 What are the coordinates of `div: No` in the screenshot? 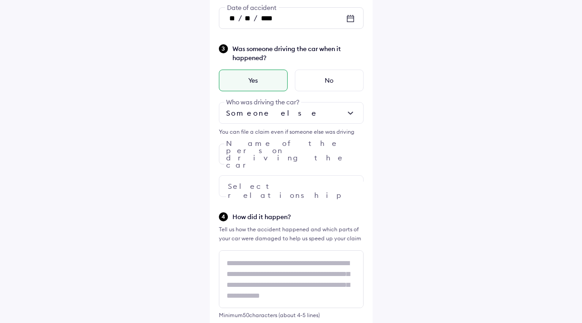 It's located at (329, 81).